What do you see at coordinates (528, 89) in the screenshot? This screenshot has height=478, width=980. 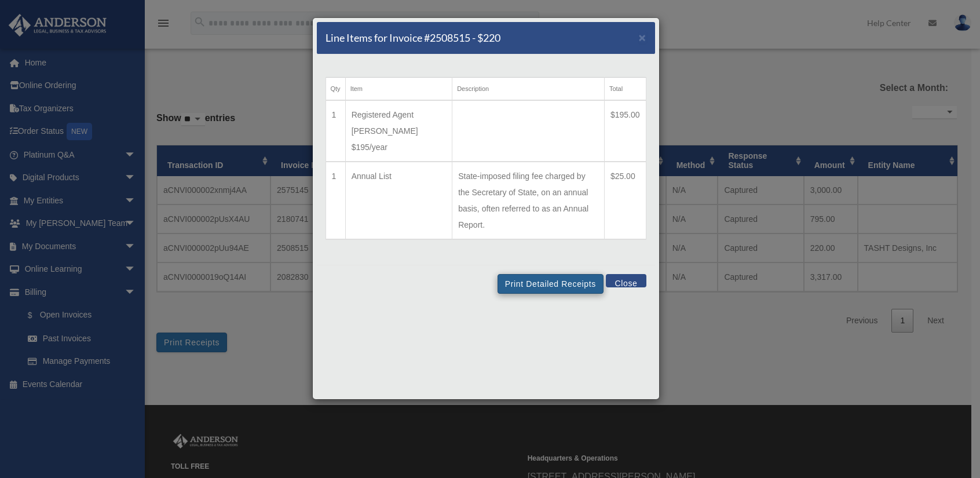 I see `th: Description` at bounding box center [528, 89].